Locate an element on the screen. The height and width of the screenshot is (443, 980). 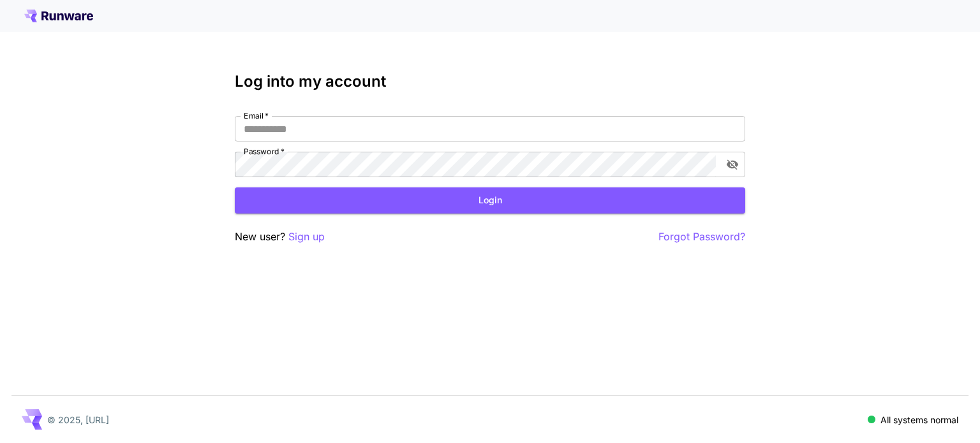
label: Email is located at coordinates (256, 116).